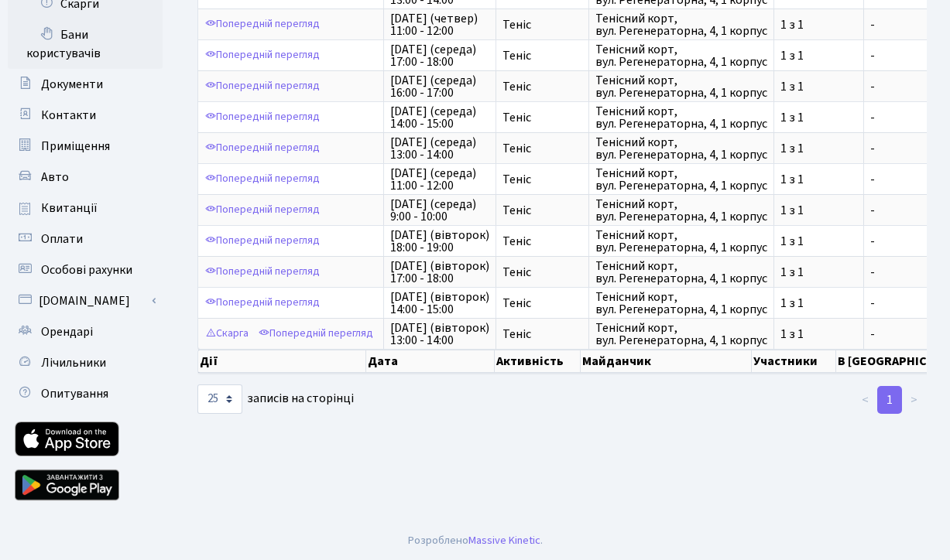 The height and width of the screenshot is (560, 950). Describe the element at coordinates (85, 146) in the screenshot. I see `a: Приміщення` at that location.